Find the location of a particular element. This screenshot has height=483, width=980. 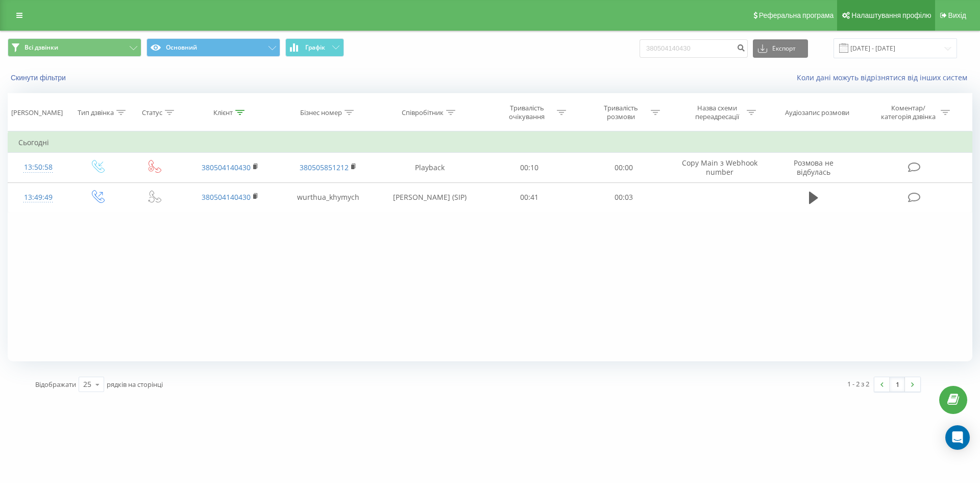

td: Copy Main з Webhook number is located at coordinates (719, 168).